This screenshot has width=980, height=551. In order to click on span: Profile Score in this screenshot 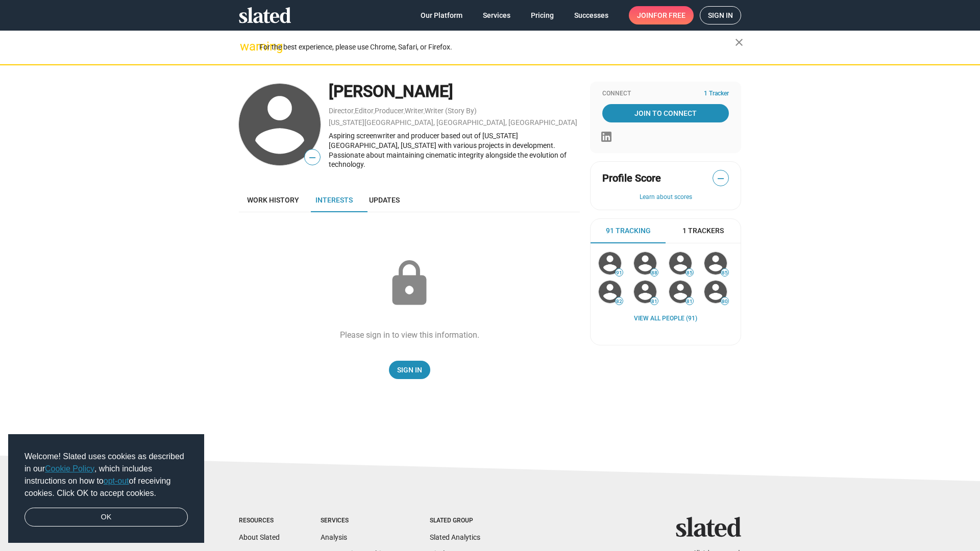, I will do `click(631, 178)`.